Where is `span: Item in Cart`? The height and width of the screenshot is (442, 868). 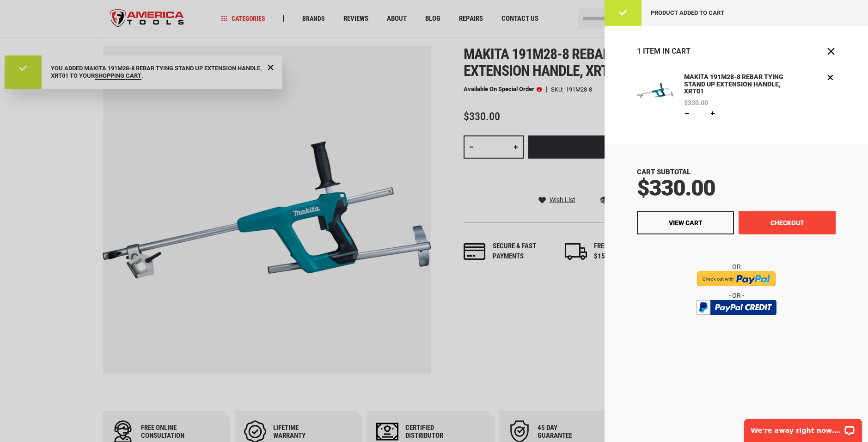
span: Item in Cart is located at coordinates (666, 51).